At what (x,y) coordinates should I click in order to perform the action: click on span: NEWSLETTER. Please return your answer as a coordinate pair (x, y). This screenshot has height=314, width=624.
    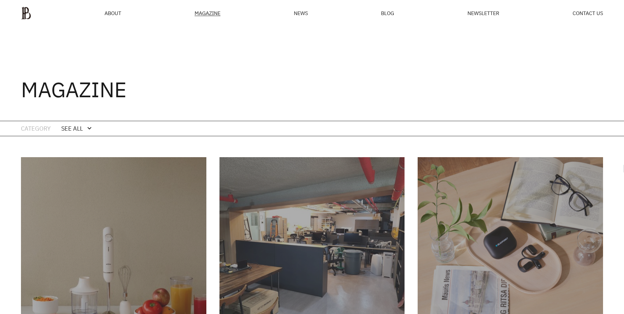
    Looking at the image, I should click on (483, 13).